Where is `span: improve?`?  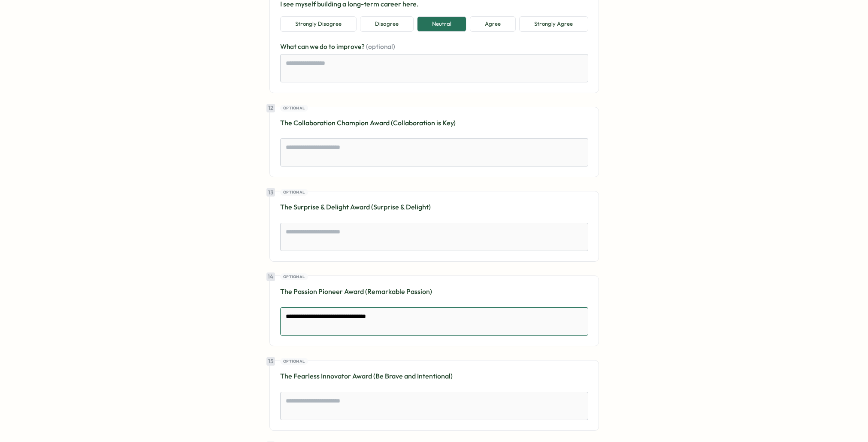 span: improve? is located at coordinates (351, 46).